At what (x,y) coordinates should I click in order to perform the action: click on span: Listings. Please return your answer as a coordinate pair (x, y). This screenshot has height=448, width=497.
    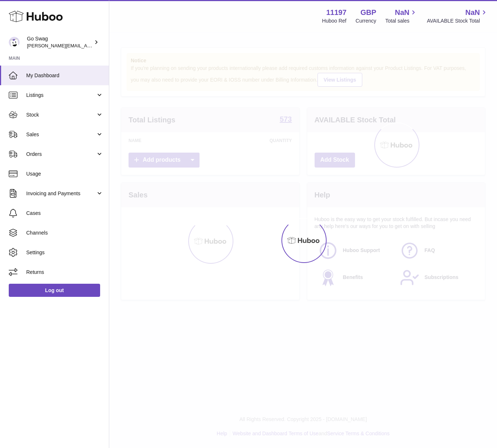
    Looking at the image, I should click on (61, 95).